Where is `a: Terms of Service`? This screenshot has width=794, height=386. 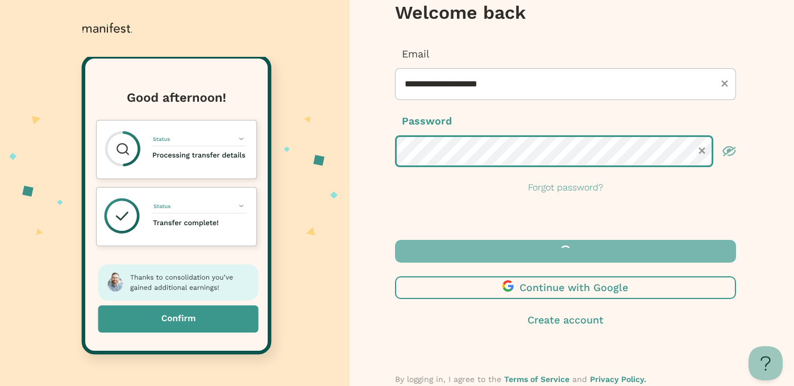
a: Terms of Service is located at coordinates (537, 379).